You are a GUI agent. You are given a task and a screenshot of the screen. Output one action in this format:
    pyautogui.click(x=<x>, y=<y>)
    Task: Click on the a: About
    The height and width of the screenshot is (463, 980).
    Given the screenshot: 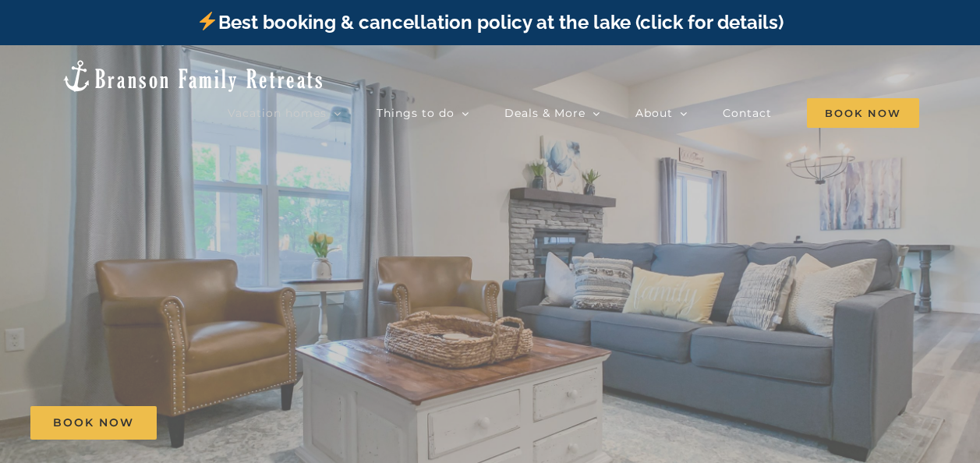 What is the action you would take?
    pyautogui.click(x=661, y=113)
    